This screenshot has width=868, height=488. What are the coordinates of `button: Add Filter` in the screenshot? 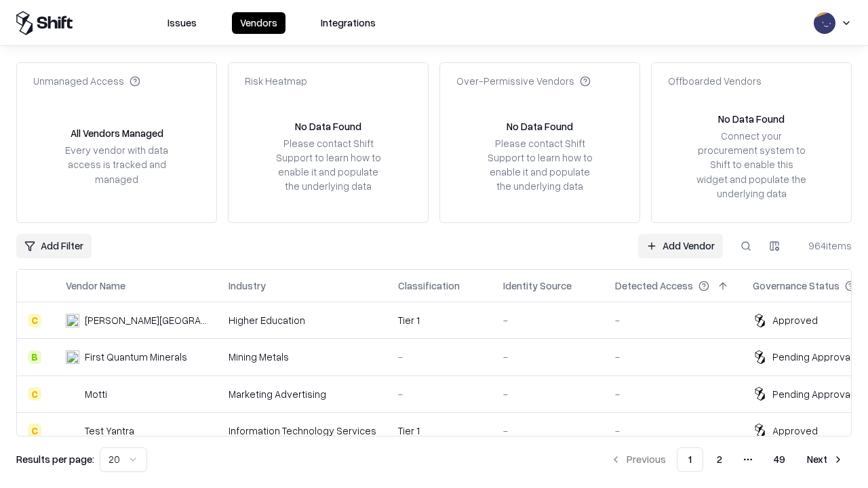 It's located at (53, 246).